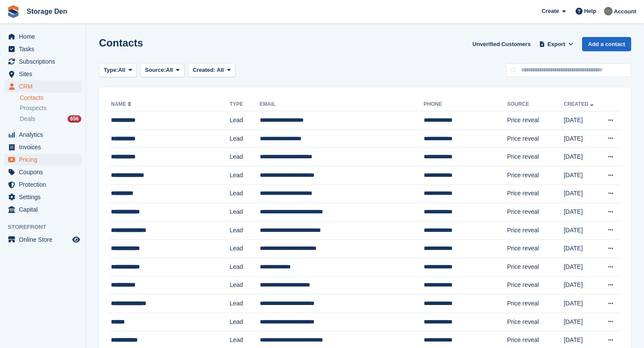 This screenshot has width=644, height=348. I want to click on h1: Contacts, so click(121, 42).